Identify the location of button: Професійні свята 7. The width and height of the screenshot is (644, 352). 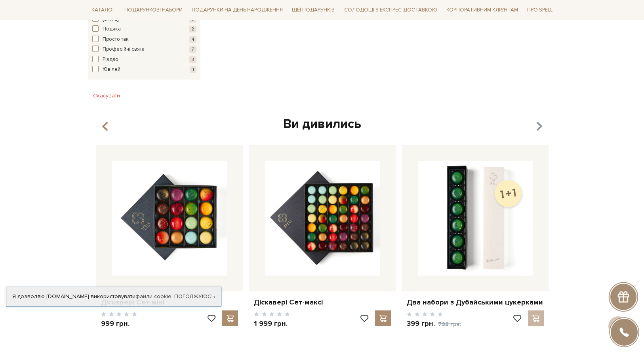
(144, 50).